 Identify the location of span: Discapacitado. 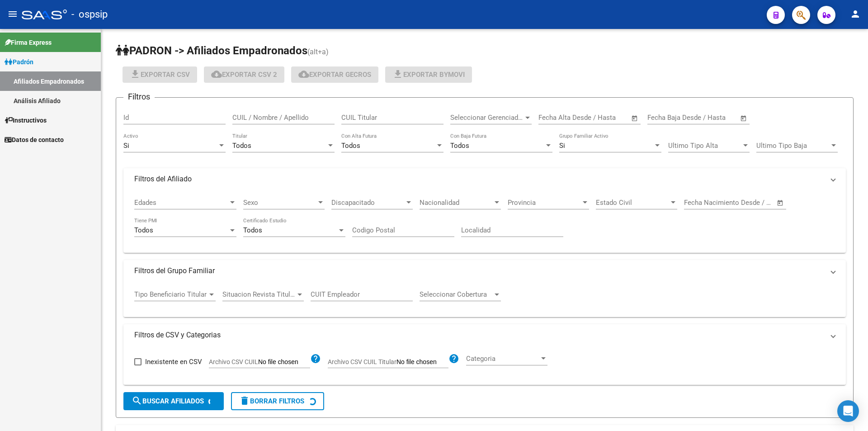
(368, 202).